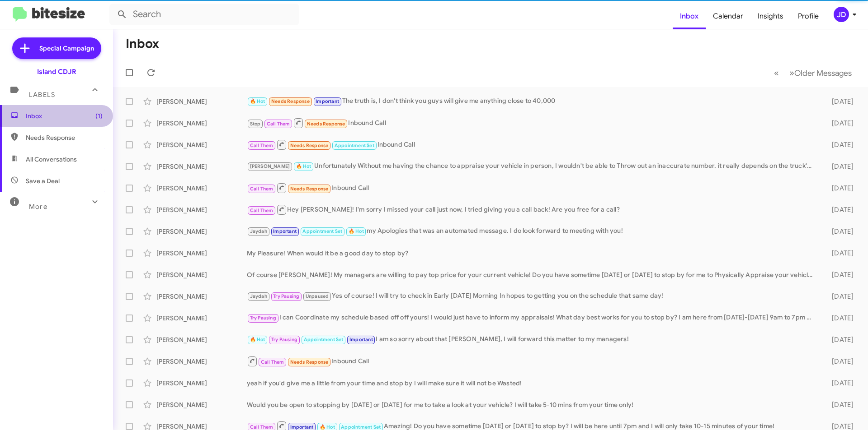 The height and width of the screenshot is (430, 868). Describe the element at coordinates (822, 73) in the screenshot. I see `span: Older Messages` at that location.